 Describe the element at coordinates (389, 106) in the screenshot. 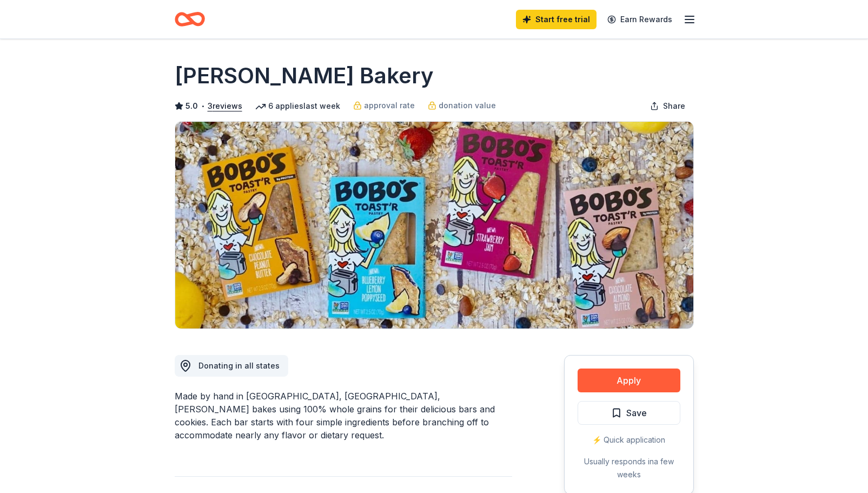

I see `span: approval rate` at that location.